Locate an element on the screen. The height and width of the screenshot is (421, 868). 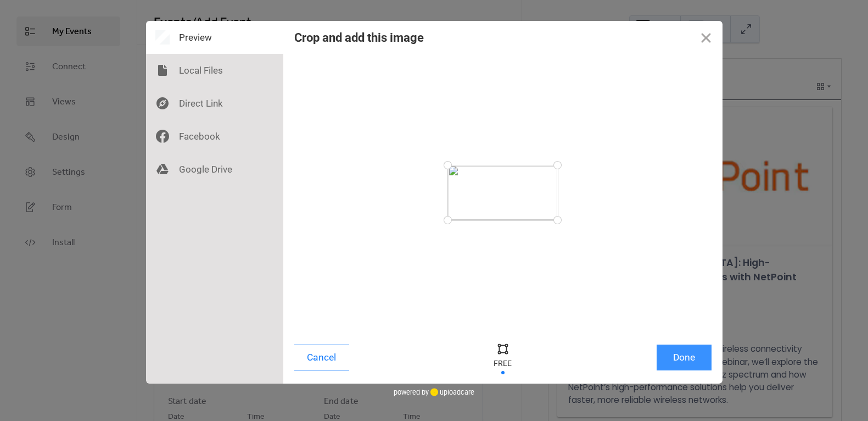
button: Done is located at coordinates (684, 357).